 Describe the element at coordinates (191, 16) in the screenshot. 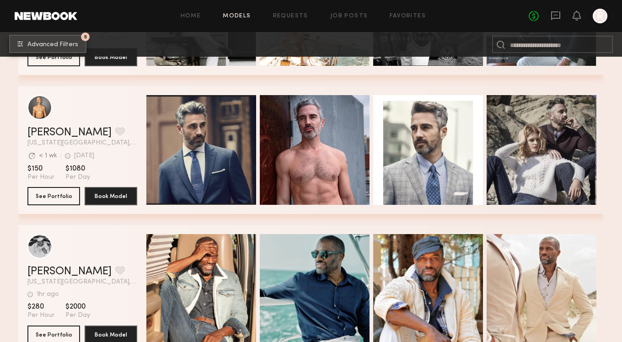

I see `a: Home` at that location.